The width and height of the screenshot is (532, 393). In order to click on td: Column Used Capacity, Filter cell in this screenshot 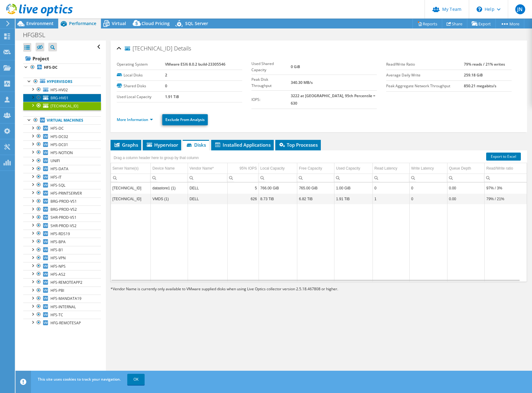, I will do `click(354, 178)`.